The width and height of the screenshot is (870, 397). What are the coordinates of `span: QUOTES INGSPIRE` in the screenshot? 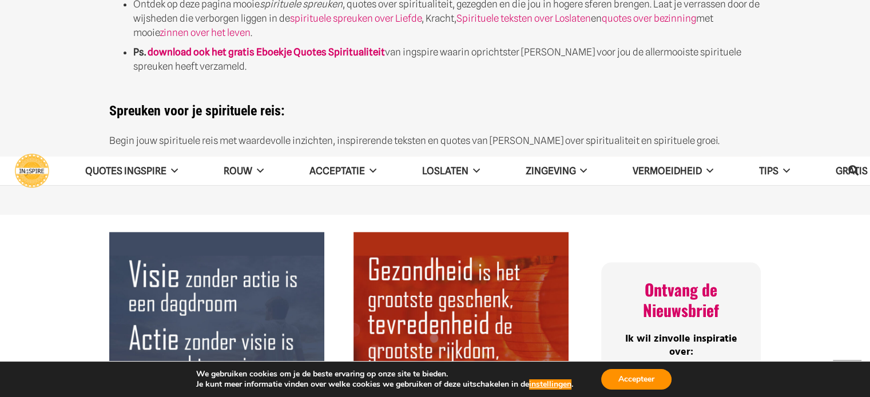 It's located at (126, 171).